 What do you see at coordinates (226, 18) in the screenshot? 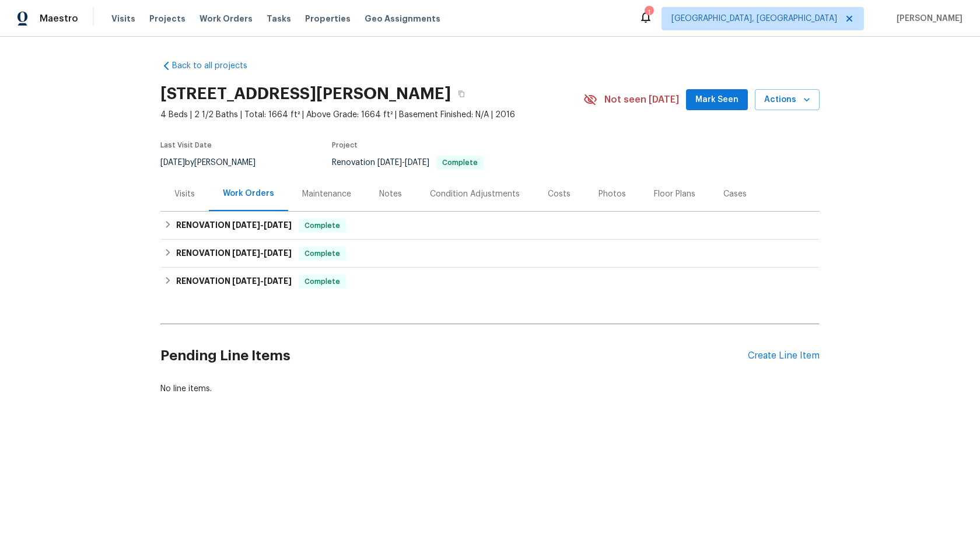
I see `span: Work Orders` at bounding box center [226, 18].